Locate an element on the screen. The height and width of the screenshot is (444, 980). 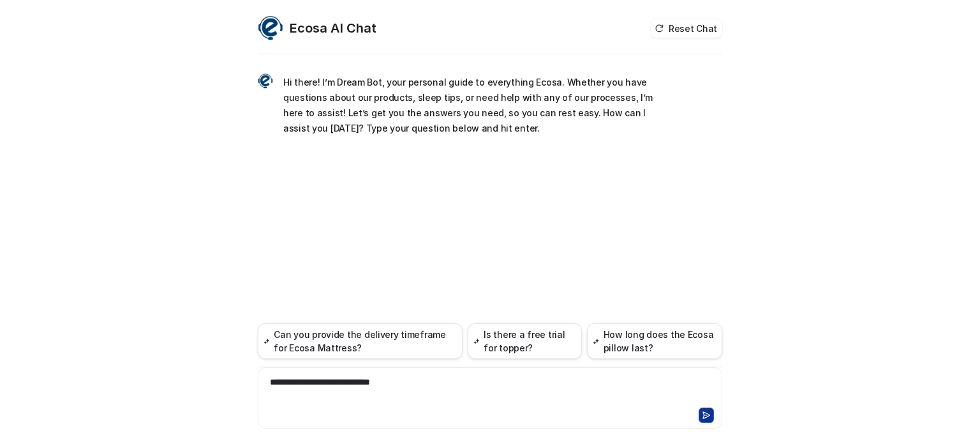
h2: Ecosa AI Chat is located at coordinates (333, 28).